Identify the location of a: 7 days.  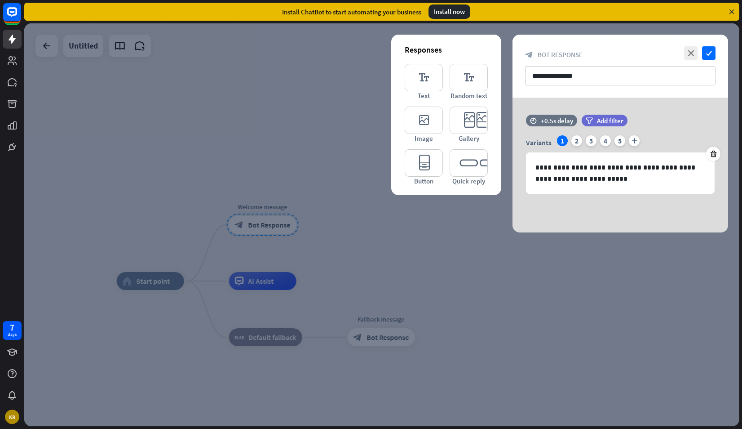
(12, 330).